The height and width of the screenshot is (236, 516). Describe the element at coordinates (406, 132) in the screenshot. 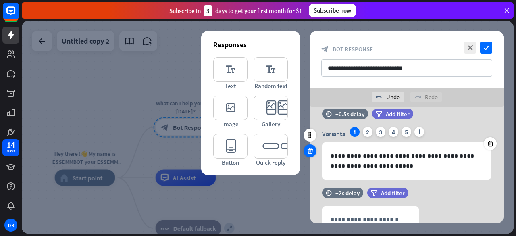

I see `div: 5` at that location.